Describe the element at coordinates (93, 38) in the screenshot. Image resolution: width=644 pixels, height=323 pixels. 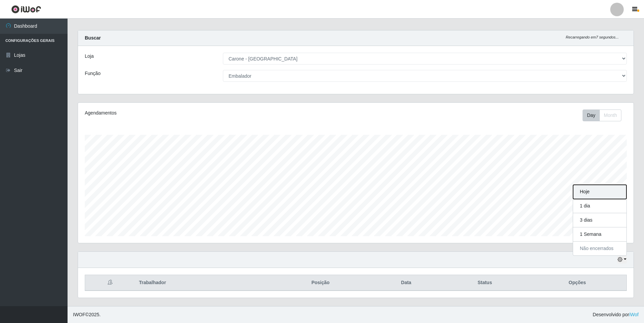
I see `strong: Buscar` at that location.